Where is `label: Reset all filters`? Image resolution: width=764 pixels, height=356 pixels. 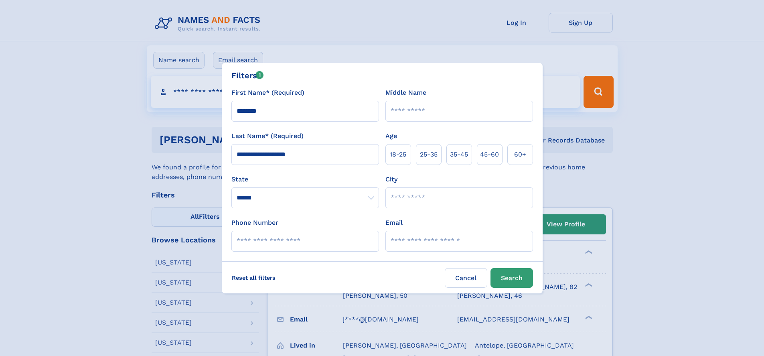 label: Reset all filters is located at coordinates (253, 277).